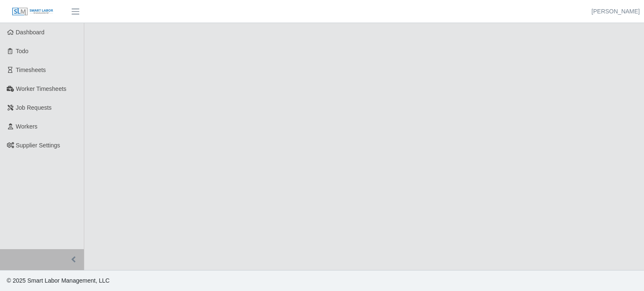 This screenshot has width=644, height=291. Describe the element at coordinates (31, 70) in the screenshot. I see `span: Timesheets` at that location.